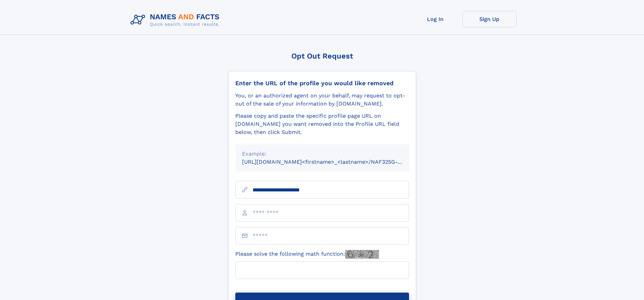 This screenshot has width=644, height=300. What do you see at coordinates (323, 99) in the screenshot?
I see `div: You, or an authorized agent on your behalf, may request to opt-out of the sale of your informatio...` at bounding box center [323, 99].